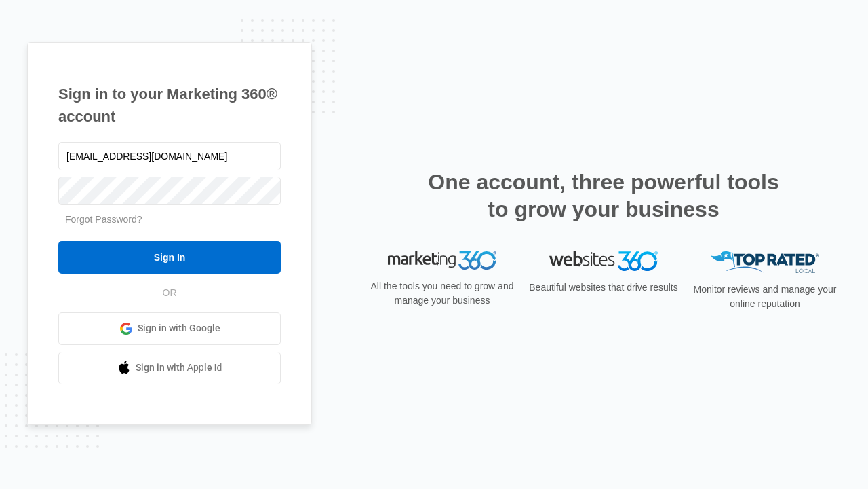  I want to click on img: Top Rated Local, so click(765, 262).